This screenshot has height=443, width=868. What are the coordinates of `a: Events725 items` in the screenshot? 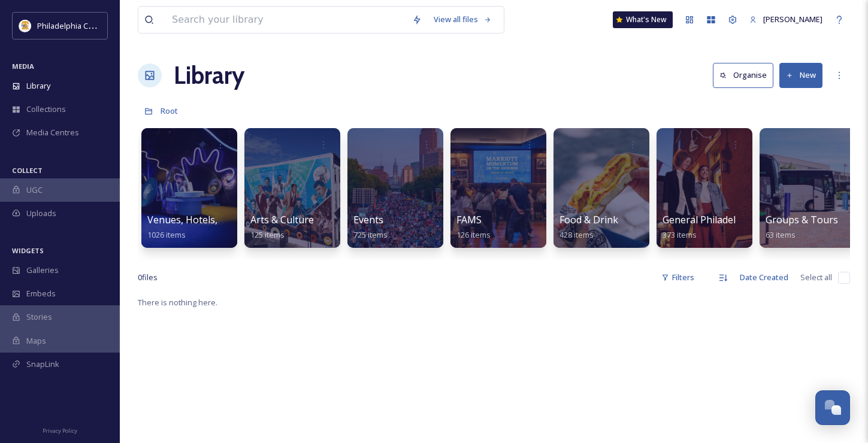 It's located at (370, 227).